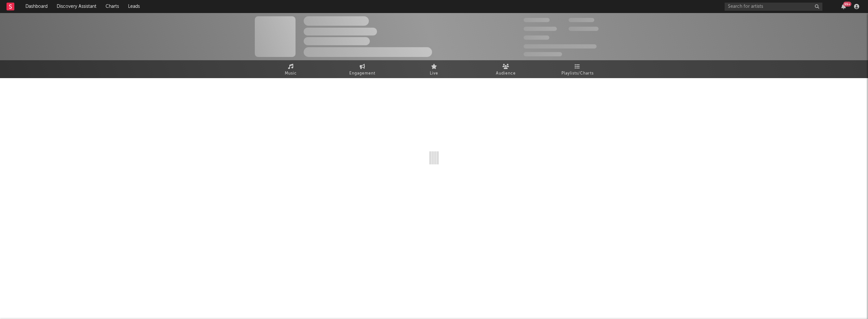 The width and height of the screenshot is (868, 319). What do you see at coordinates (577, 73) in the screenshot?
I see `span: Playlists/Charts` at bounding box center [577, 73].